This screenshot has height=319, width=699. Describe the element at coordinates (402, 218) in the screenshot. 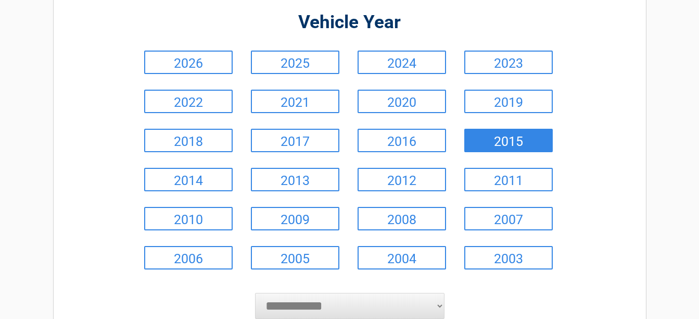

I see `a: 2008` at that location.